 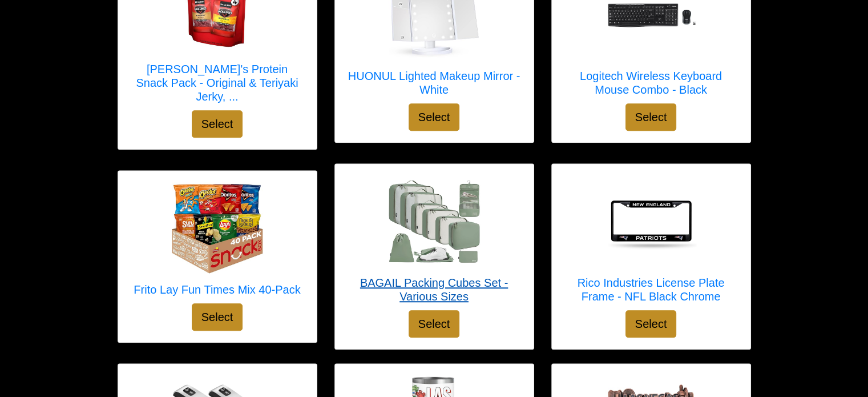 What do you see at coordinates (434, 290) in the screenshot?
I see `h5: BAGAIL Packing Cubes Set - Various Sizes` at bounding box center [434, 290].